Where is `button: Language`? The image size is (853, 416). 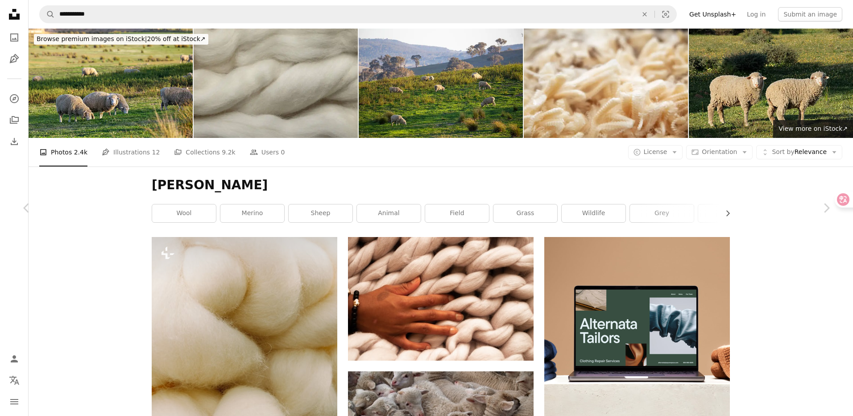 button: Language is located at coordinates (14, 380).